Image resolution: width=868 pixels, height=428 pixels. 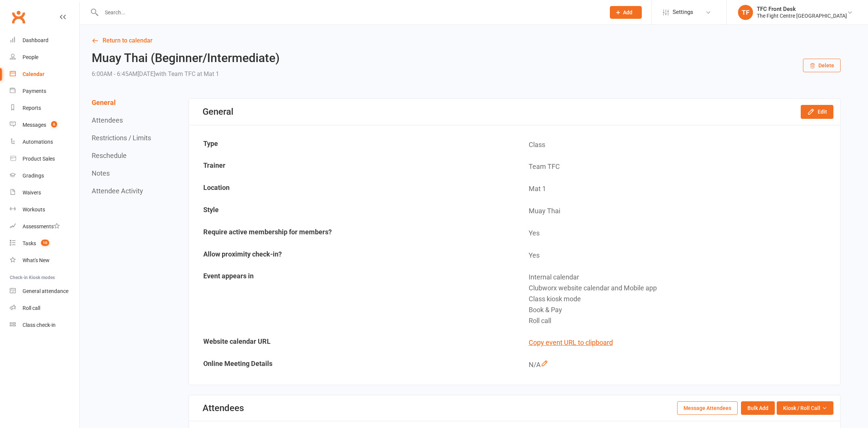 I want to click on button: Message Attendees, so click(x=707, y=408).